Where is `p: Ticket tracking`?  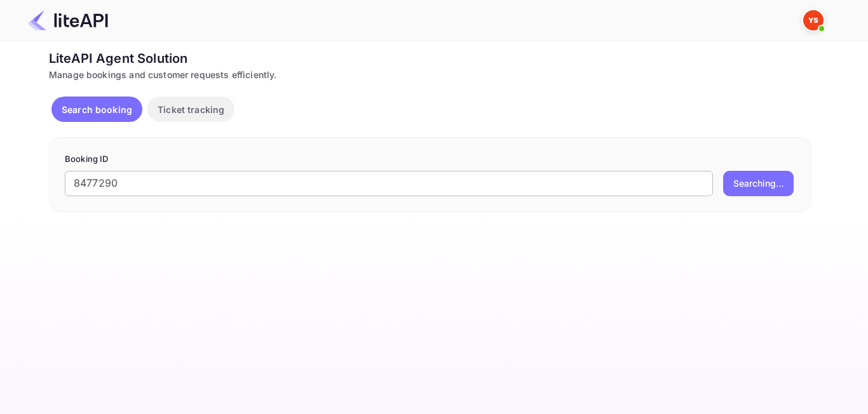 p: Ticket tracking is located at coordinates (191, 110).